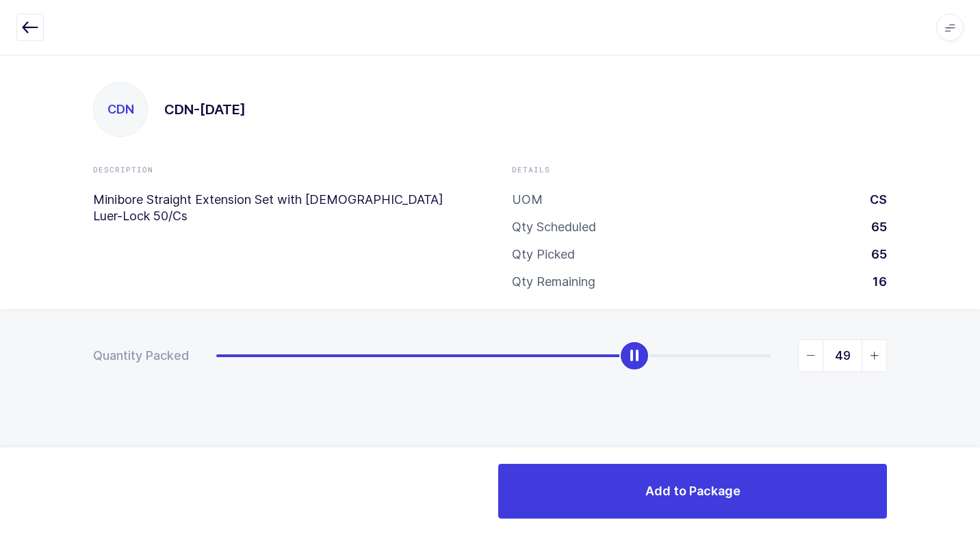 The height and width of the screenshot is (535, 980). I want to click on span: Add to Package, so click(692, 490).